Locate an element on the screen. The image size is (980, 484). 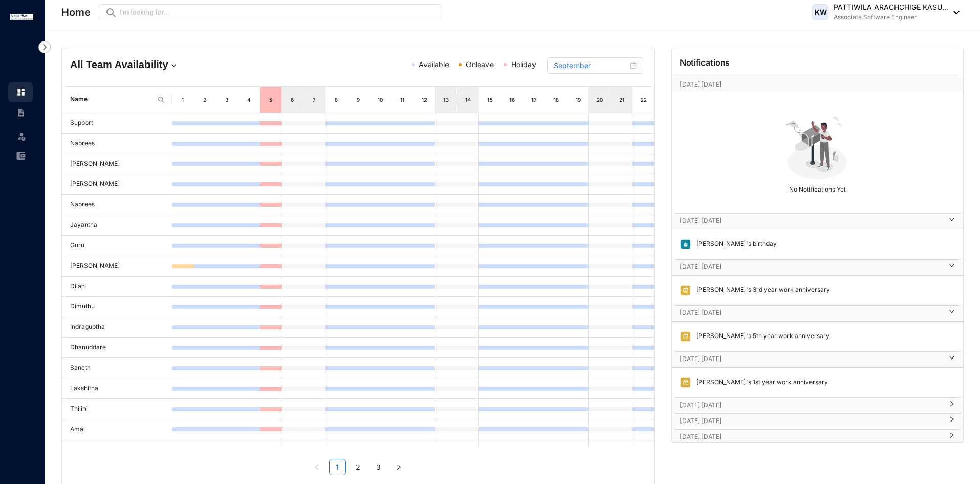
a: 2 is located at coordinates (358, 467).